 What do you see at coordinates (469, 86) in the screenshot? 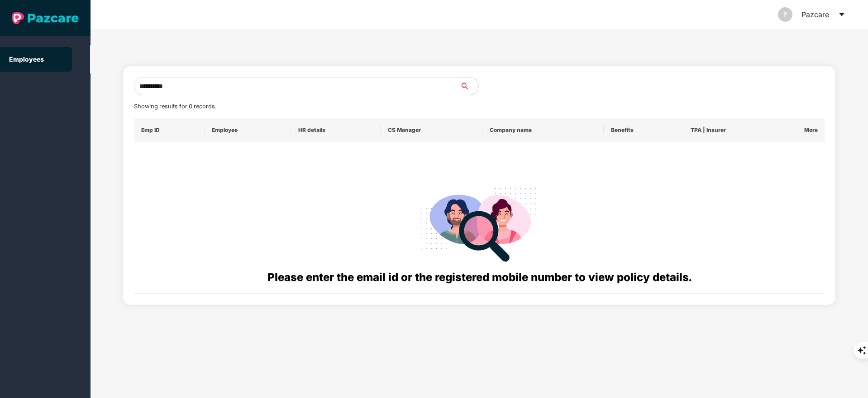
I see `button: search` at bounding box center [469, 86].